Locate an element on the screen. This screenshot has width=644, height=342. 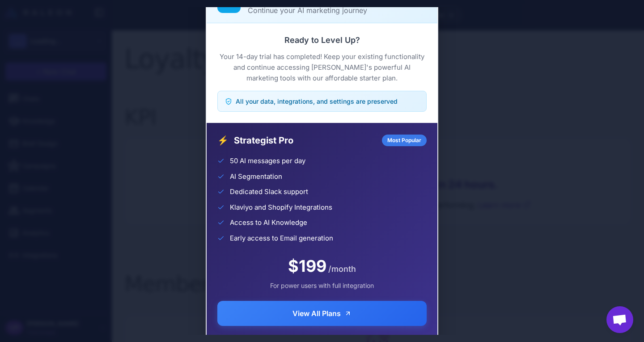
div: Open chat is located at coordinates (620, 319).